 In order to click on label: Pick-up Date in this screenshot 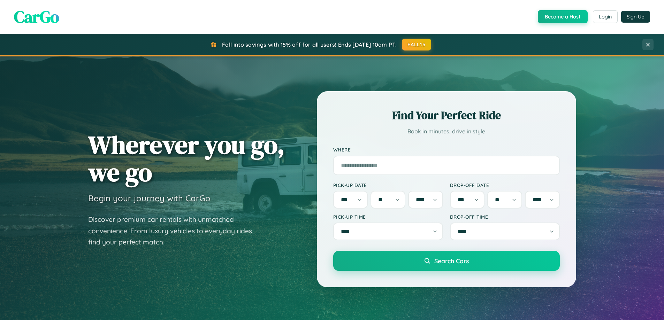, I will do `click(388, 185)`.